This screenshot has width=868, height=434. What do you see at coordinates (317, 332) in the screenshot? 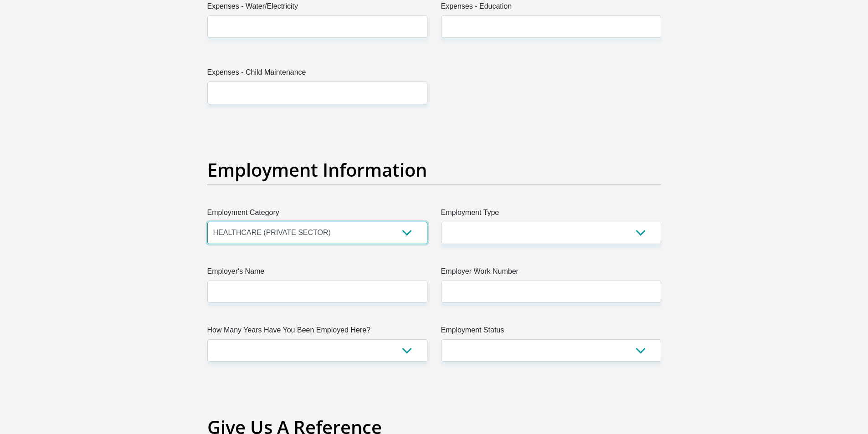
I see `label: How Many Years Have You Been Employed Here?` at bounding box center [317, 332].